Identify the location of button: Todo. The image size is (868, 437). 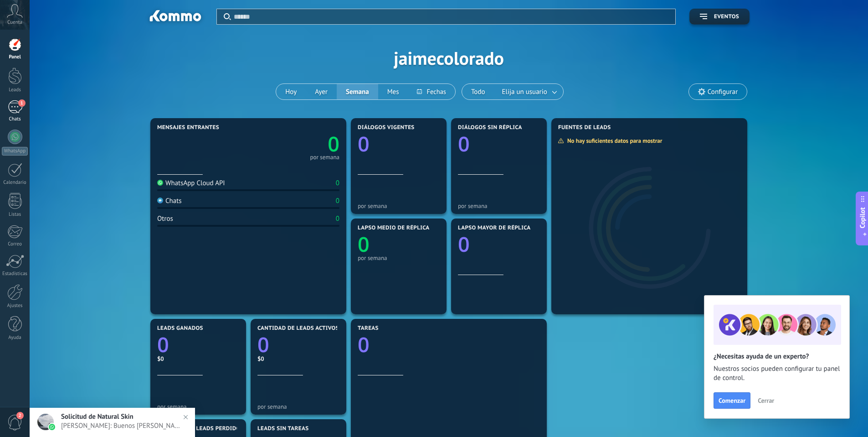
(478, 92).